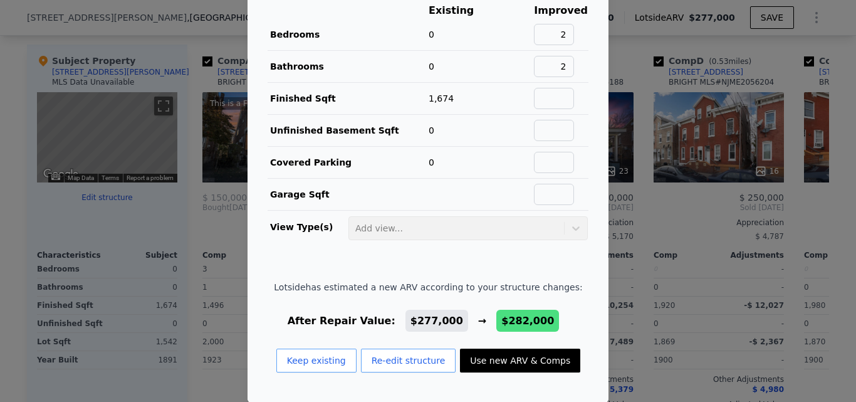 This screenshot has height=402, width=856. Describe the element at coordinates (348, 34) in the screenshot. I see `td: Bedrooms` at that location.